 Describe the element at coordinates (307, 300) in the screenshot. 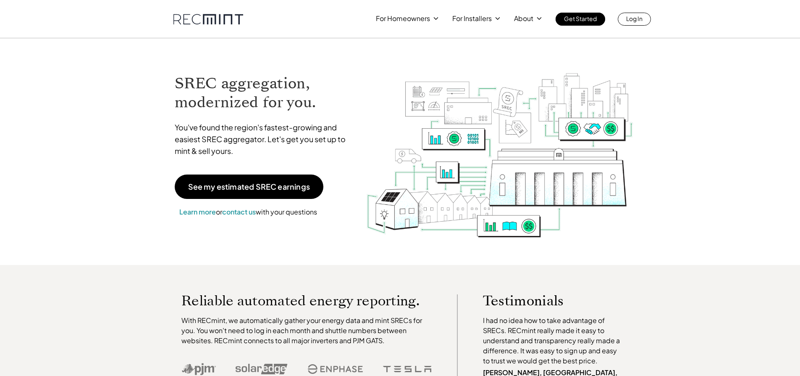

I see `p: Reliable automated energy reporting.` at that location.